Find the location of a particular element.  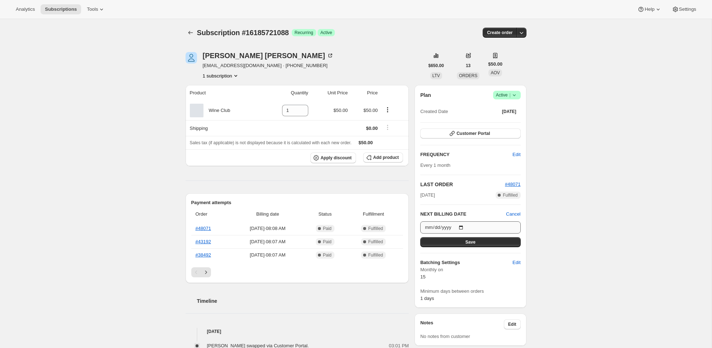

span: Analytics is located at coordinates (25, 9).